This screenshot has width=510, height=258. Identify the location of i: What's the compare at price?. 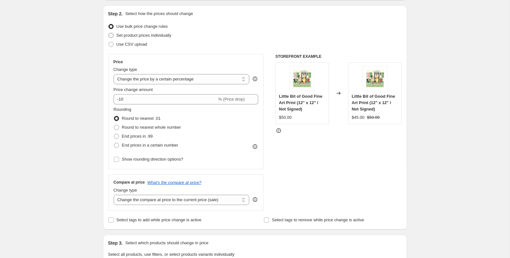
(174, 183).